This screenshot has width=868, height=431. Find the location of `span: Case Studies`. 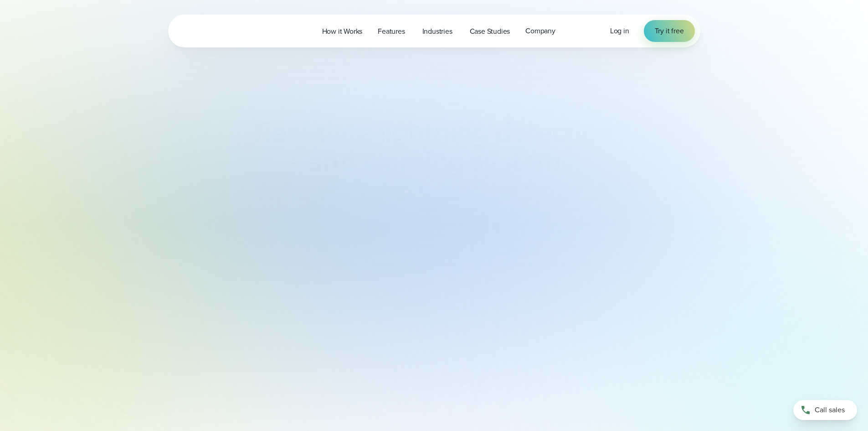

span: Case Studies is located at coordinates (490, 32).